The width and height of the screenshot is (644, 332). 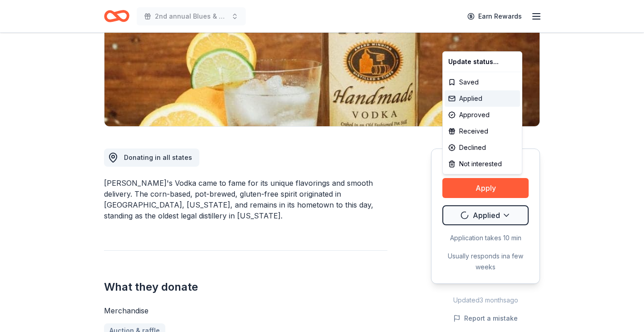 What do you see at coordinates (191, 16) in the screenshot?
I see `span: 2nd annual Blues & Brews Charity Crab Feast` at bounding box center [191, 16].